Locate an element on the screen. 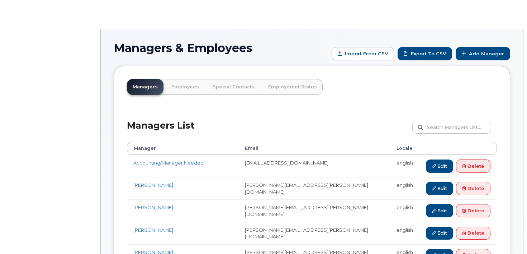  a: Accounting/Manager Needed is located at coordinates (169, 163).